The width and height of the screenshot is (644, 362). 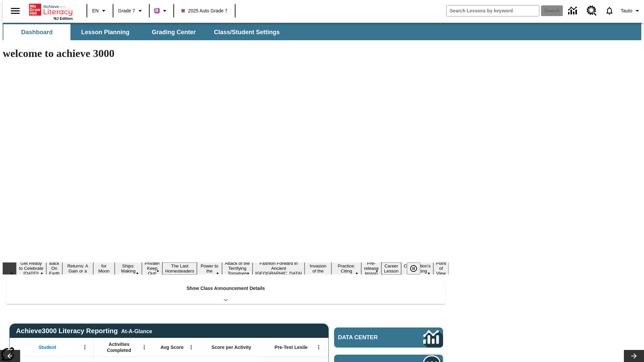 What do you see at coordinates (15, 11) in the screenshot?
I see `button: Open side menu` at bounding box center [15, 11].